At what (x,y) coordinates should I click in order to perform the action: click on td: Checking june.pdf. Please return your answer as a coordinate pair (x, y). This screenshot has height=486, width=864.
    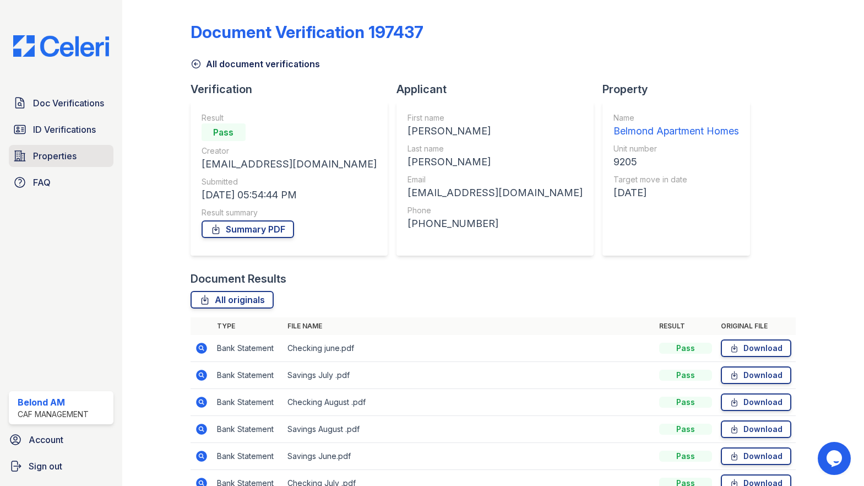
    Looking at the image, I should click on (469, 348).